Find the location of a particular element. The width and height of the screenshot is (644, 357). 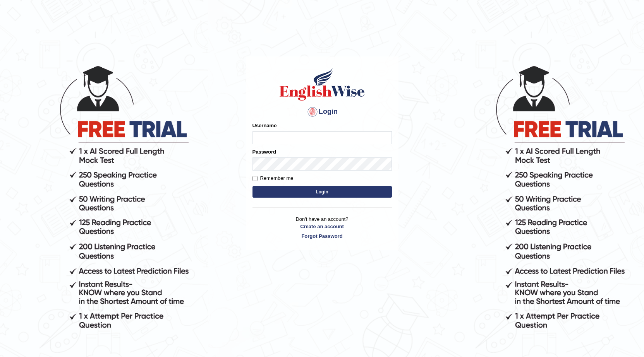

img: Logo of English Wise sign in for intelligent practice with AI is located at coordinates (322, 85).